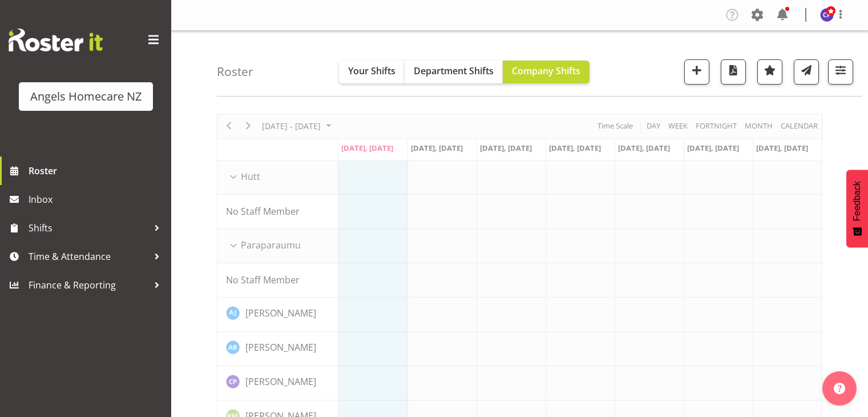  Describe the element at coordinates (841, 72) in the screenshot. I see `button: Filter Shifts` at that location.